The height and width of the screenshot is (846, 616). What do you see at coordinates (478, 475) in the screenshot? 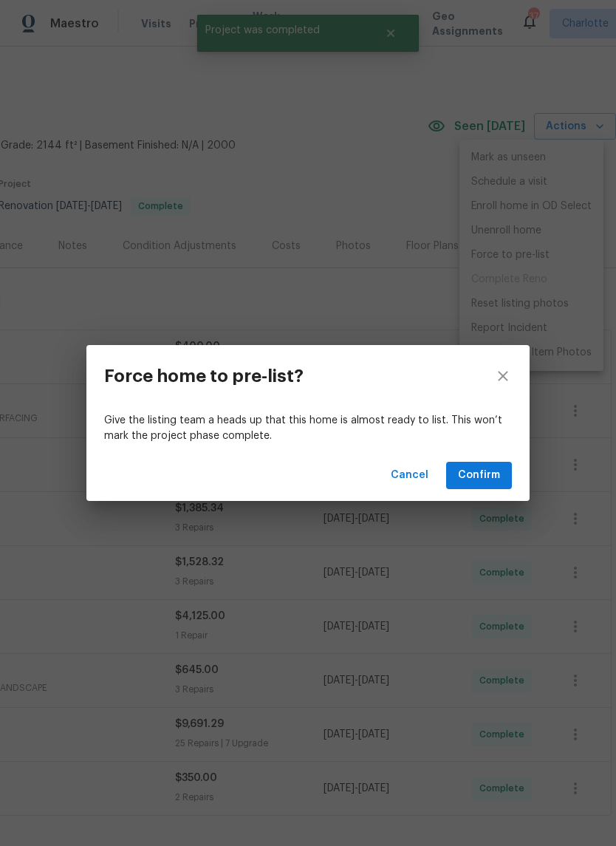
I see `button: Confirm` at bounding box center [478, 475].